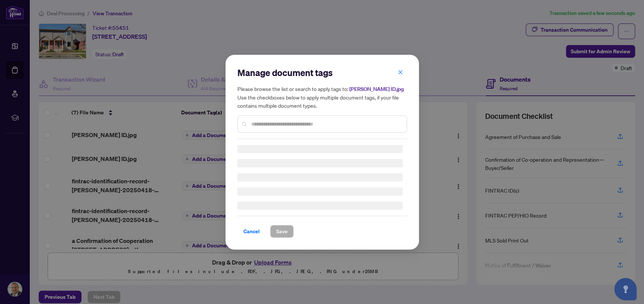 This screenshot has height=304, width=644. Describe the element at coordinates (626, 289) in the screenshot. I see `button: Open asap` at that location.